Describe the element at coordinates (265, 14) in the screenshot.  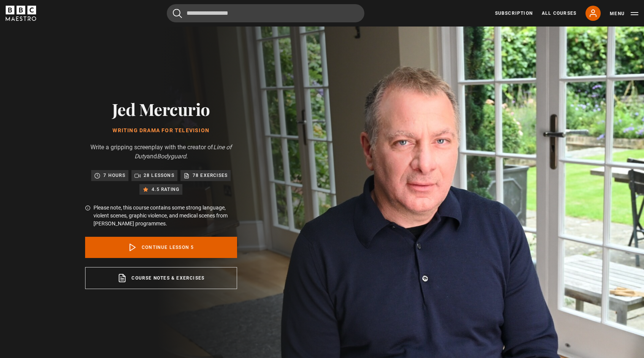
I see `input: Search` at that location.